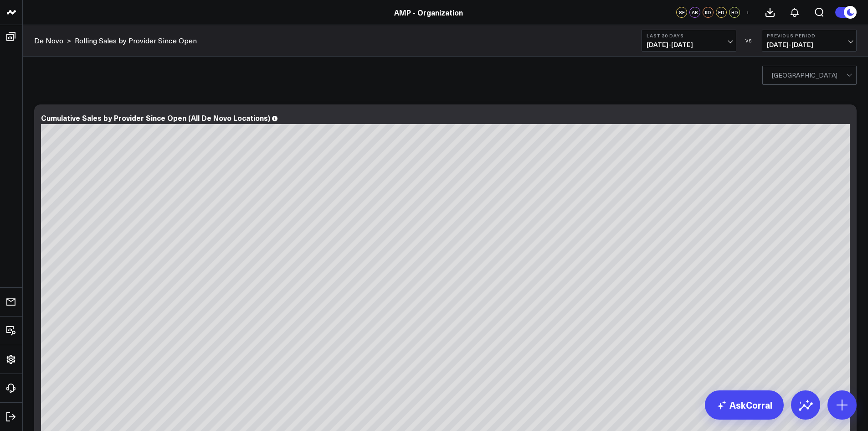  What do you see at coordinates (749, 41) in the screenshot?
I see `div: VS` at bounding box center [749, 41].